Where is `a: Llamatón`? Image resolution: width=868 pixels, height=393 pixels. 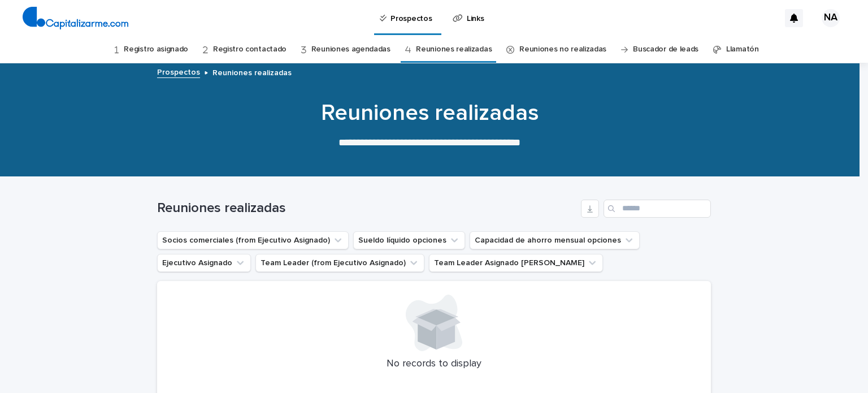
a: Llamatón is located at coordinates (742, 49).